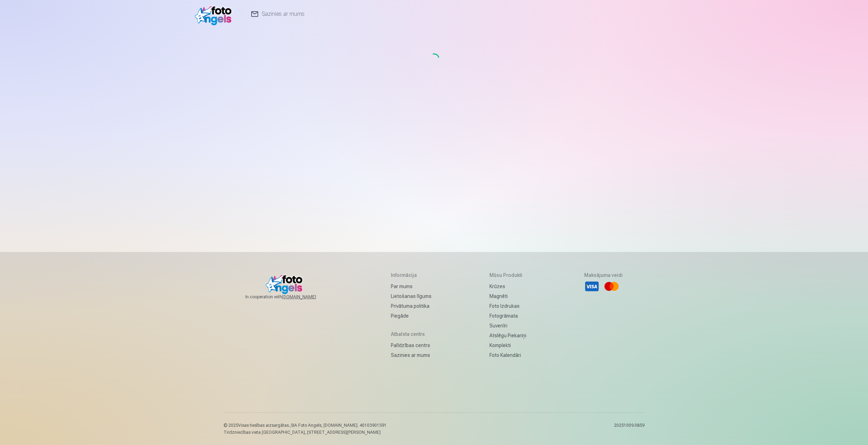 This screenshot has width=868, height=445. I want to click on h5: Mūsu produkti, so click(508, 275).